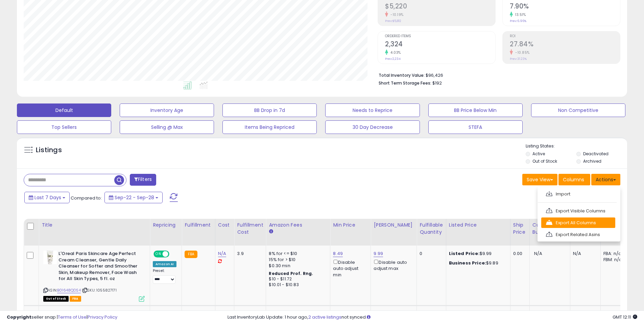  Describe the element at coordinates (297, 254) in the screenshot. I see `div: 8% for <= $10` at that location.